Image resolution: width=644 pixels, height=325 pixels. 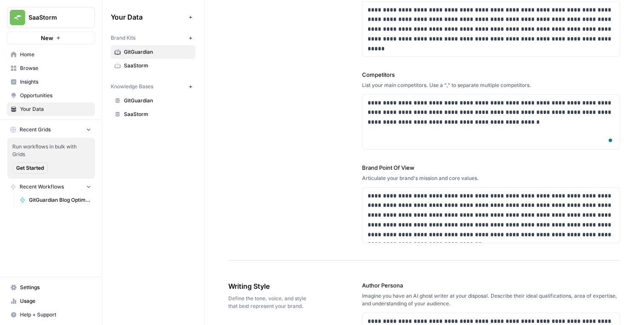 What do you see at coordinates (51, 187) in the screenshot?
I see `button: Recent Workflows` at bounding box center [51, 187].